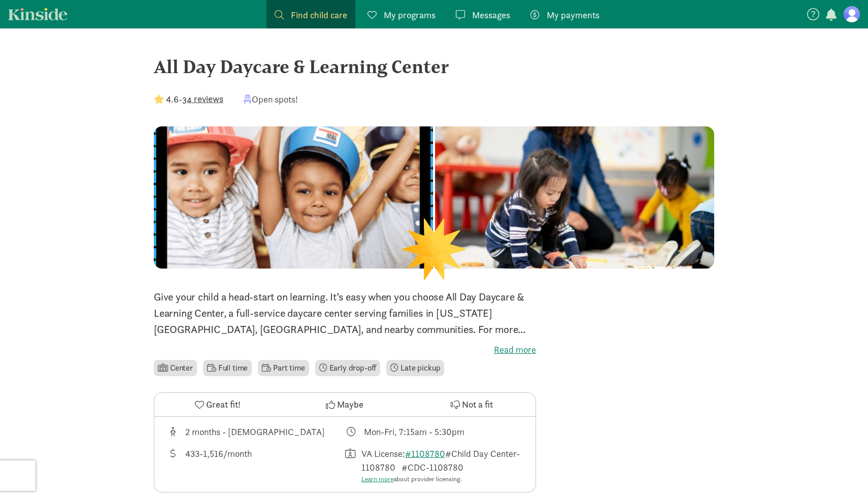  What do you see at coordinates (414, 432) in the screenshot?
I see `div: Mon-Fri, 7:15am - 5:30pm` at bounding box center [414, 432].